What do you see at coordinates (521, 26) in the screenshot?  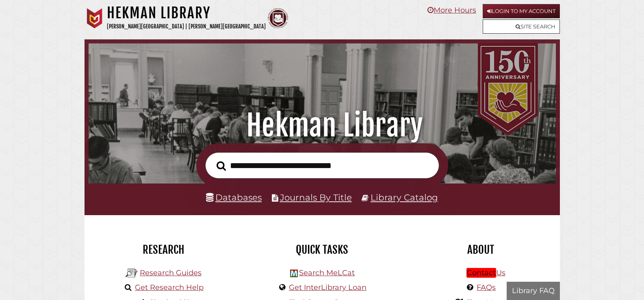 I see `a: Site Search` at bounding box center [521, 26].